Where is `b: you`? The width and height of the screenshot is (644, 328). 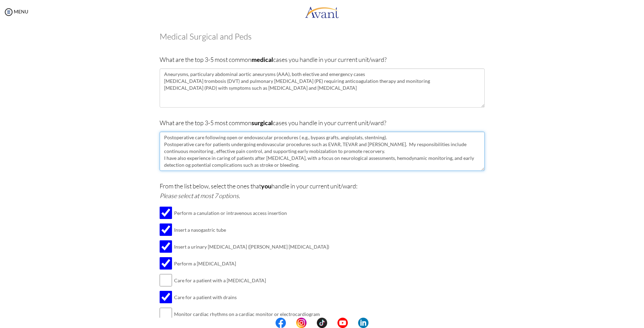 b: you is located at coordinates (266, 186).